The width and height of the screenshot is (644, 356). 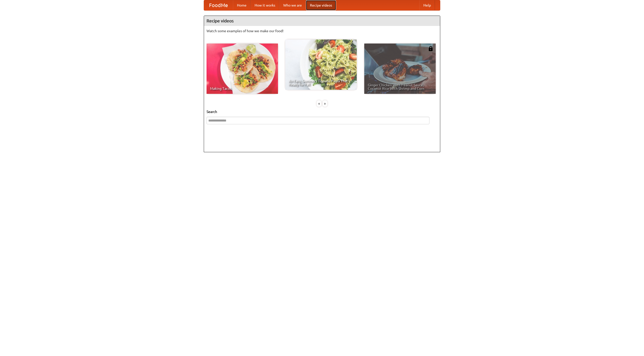 What do you see at coordinates (218, 5) in the screenshot?
I see `a: FoodMe` at bounding box center [218, 5].